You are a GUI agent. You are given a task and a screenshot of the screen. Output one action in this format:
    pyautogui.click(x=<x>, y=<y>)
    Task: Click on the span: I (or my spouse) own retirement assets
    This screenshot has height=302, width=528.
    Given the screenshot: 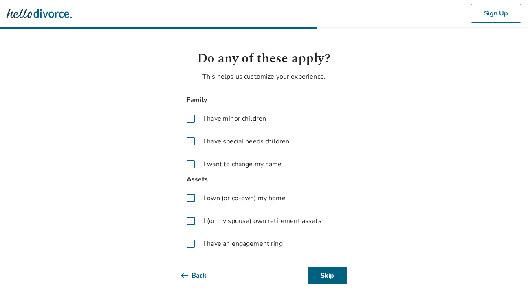 What is the action you would take?
    pyautogui.click(x=262, y=221)
    